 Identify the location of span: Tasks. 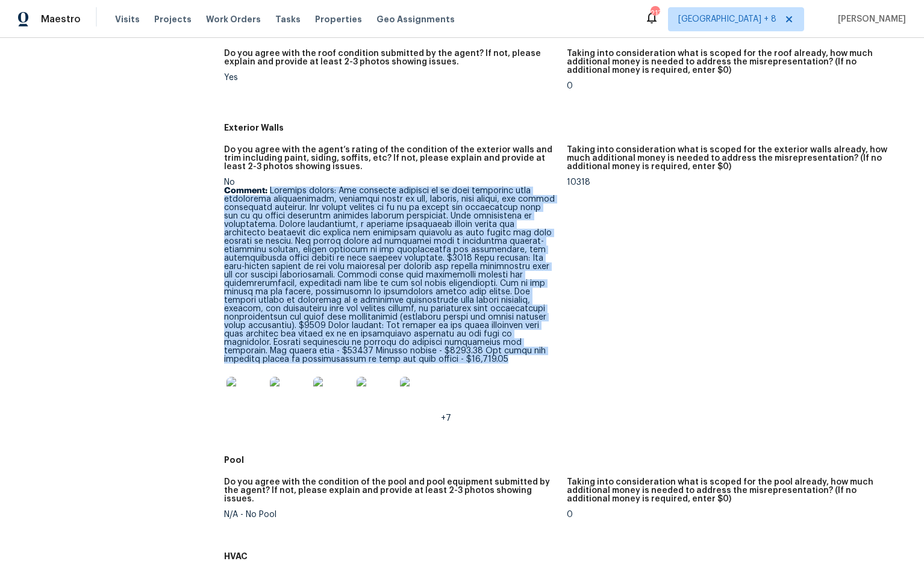
(288, 19).